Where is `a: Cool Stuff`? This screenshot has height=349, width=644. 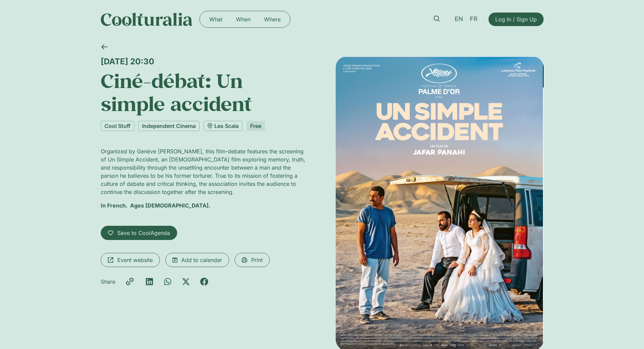
a: Cool Stuff is located at coordinates (117, 126).